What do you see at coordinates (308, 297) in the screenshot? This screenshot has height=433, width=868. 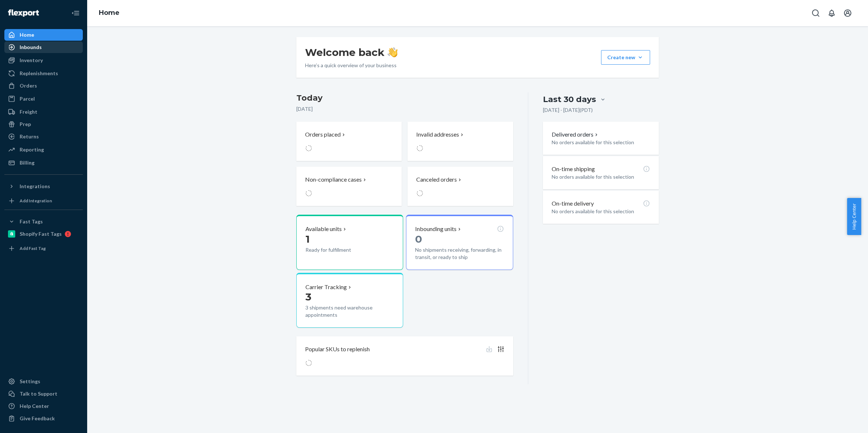 I see `span: 3` at bounding box center [308, 297].